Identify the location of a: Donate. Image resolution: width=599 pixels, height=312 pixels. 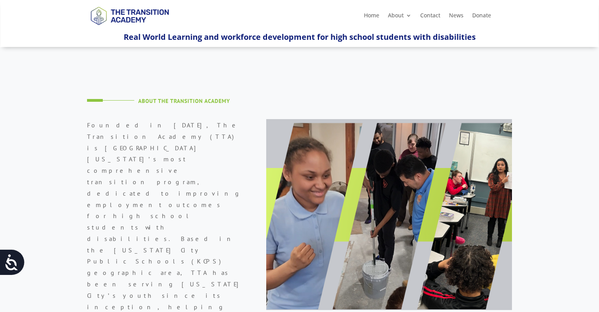
(482, 17).